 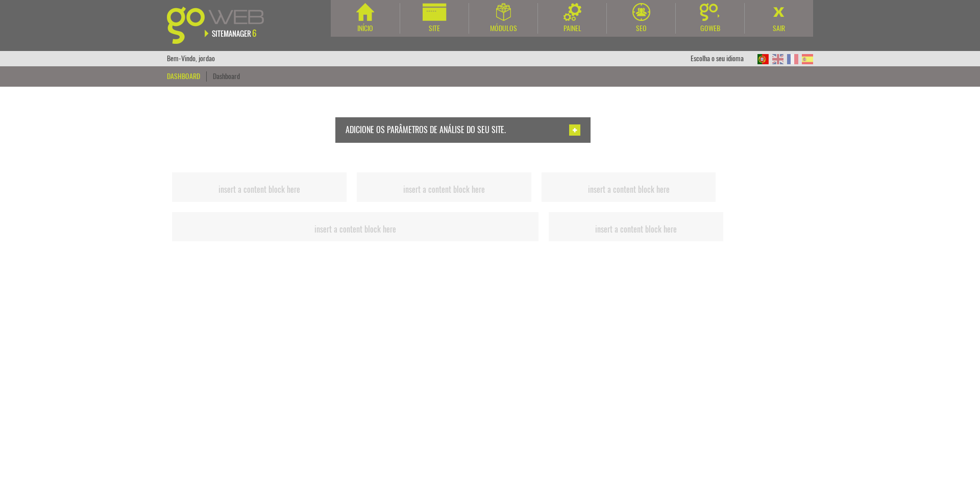 What do you see at coordinates (572, 11) in the screenshot?
I see `img: Painel` at bounding box center [572, 11].